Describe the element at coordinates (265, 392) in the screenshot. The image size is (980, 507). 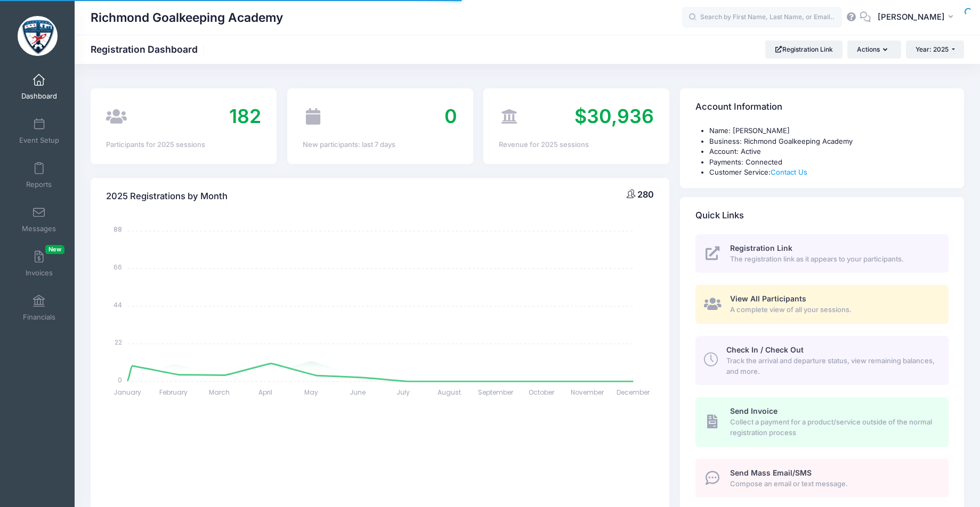
I see `tspan: April` at that location.